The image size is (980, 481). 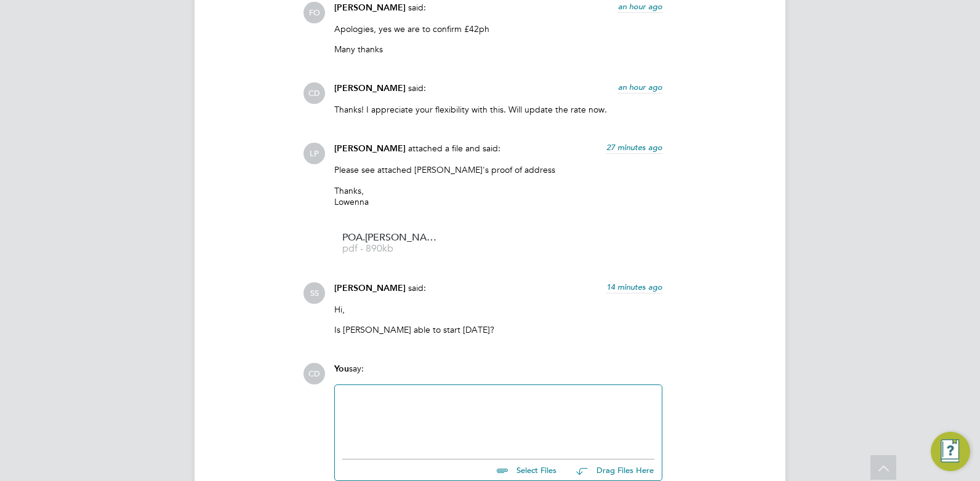 What do you see at coordinates (498, 196) in the screenshot?
I see `p: Thanks, Lowenna` at bounding box center [498, 196].